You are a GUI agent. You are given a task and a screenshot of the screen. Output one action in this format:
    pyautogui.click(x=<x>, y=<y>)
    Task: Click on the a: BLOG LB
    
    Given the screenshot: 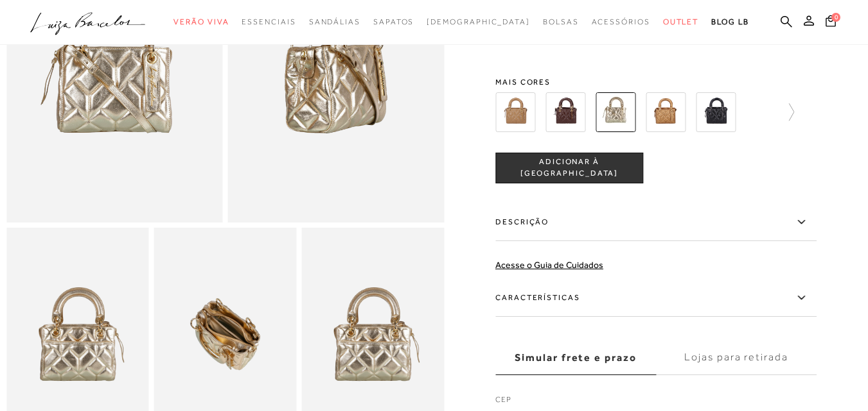 What is the action you would take?
    pyautogui.click(x=730, y=22)
    